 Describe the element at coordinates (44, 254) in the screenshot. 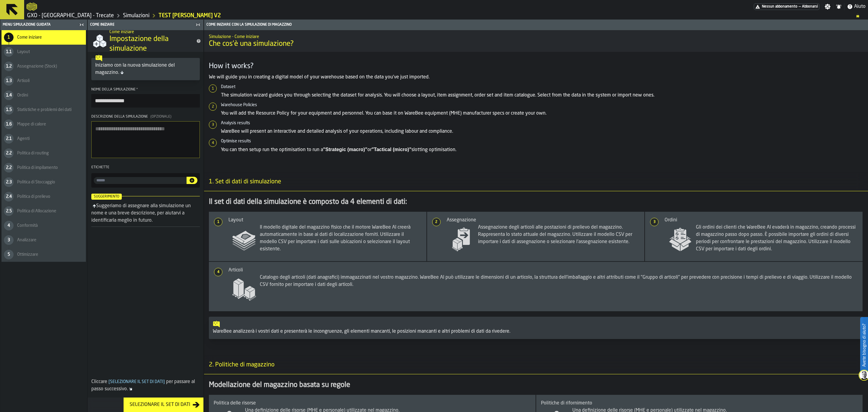

I see `li: menu Ottimizzare` at that location.